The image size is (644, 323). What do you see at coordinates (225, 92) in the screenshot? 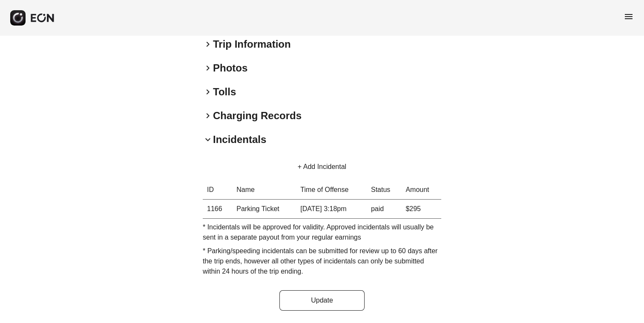
I see `h2: Tolls` at bounding box center [225, 92].